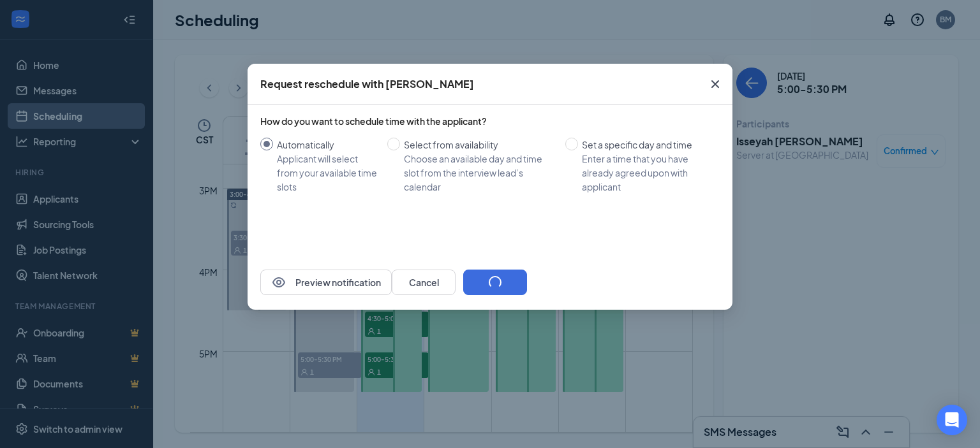 The height and width of the screenshot is (448, 980). Describe the element at coordinates (327, 172) in the screenshot. I see `div: Applicant will select from your available time slots` at that location.